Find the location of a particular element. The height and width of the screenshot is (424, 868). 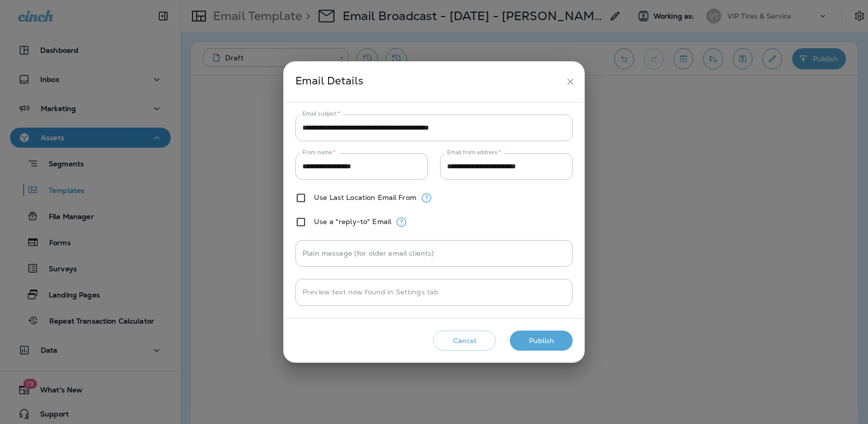

div: Email Details is located at coordinates (428, 82).